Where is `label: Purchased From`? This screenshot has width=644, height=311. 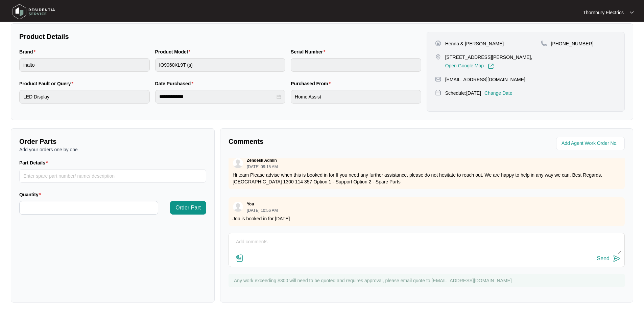 label: Purchased From is located at coordinates (312, 84).